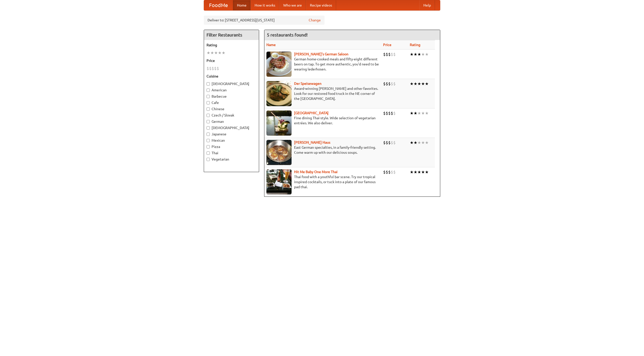 The width and height of the screenshot is (644, 356). What do you see at coordinates (231, 140) in the screenshot?
I see `label: Mexican` at bounding box center [231, 140].